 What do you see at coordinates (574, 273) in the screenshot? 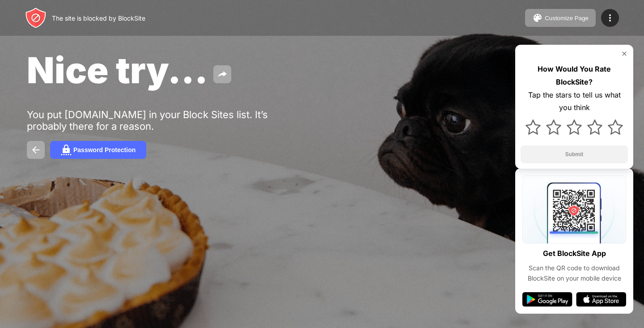
I see `div: Scan the QR code to download BlockSite on your mobile device` at bounding box center [574, 273].